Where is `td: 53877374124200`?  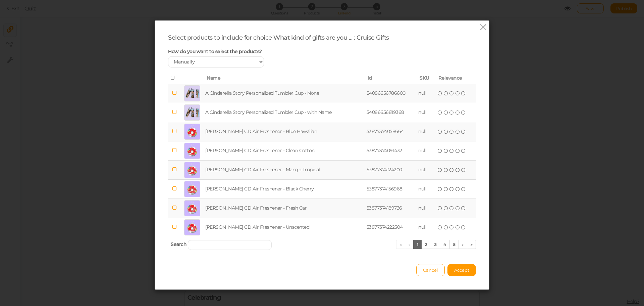 td: 53877374124200 is located at coordinates (391, 169).